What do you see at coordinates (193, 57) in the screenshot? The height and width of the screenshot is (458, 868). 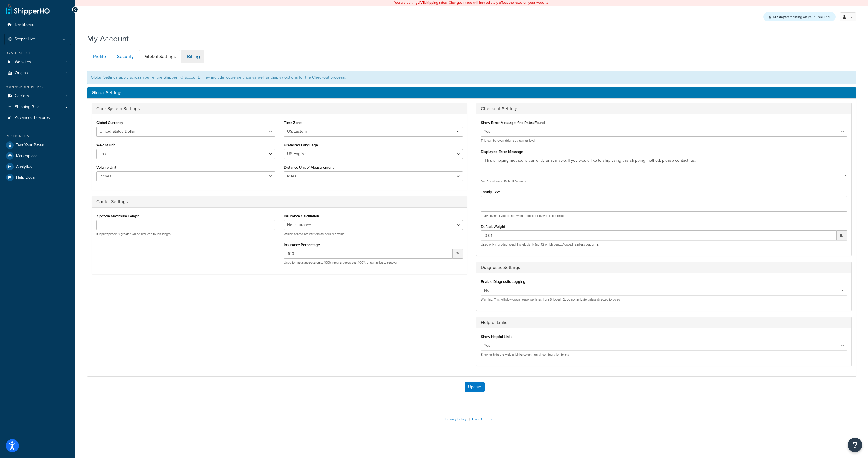 I see `a: Billing` at bounding box center [193, 57].